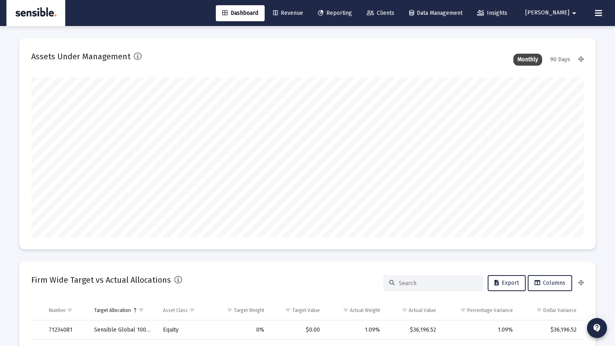 The image size is (615, 346). Describe the element at coordinates (423, 310) in the screenshot. I see `div: Actual Value` at that location.